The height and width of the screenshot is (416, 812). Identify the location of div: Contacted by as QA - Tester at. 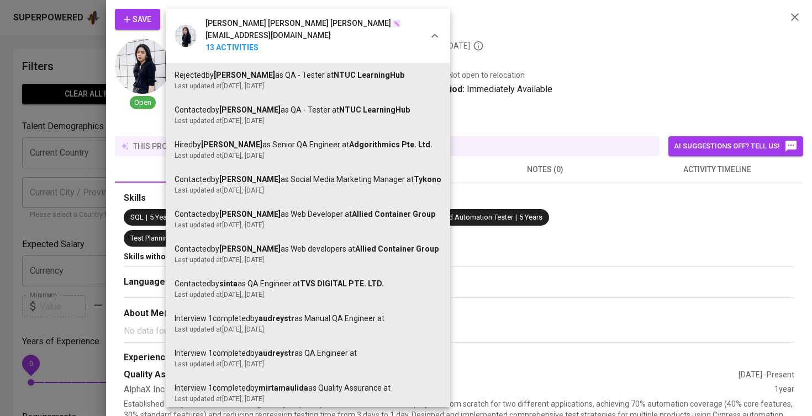
(308, 110).